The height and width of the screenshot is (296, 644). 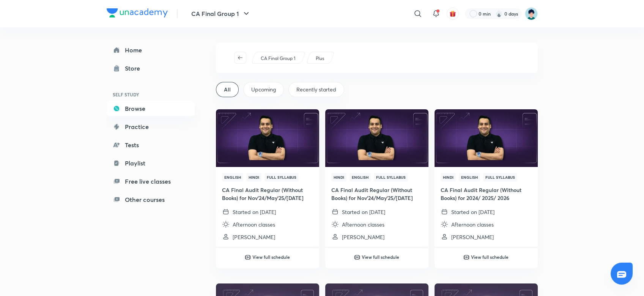 What do you see at coordinates (278, 58) in the screenshot?
I see `a: CA Final Group 1` at bounding box center [278, 58].